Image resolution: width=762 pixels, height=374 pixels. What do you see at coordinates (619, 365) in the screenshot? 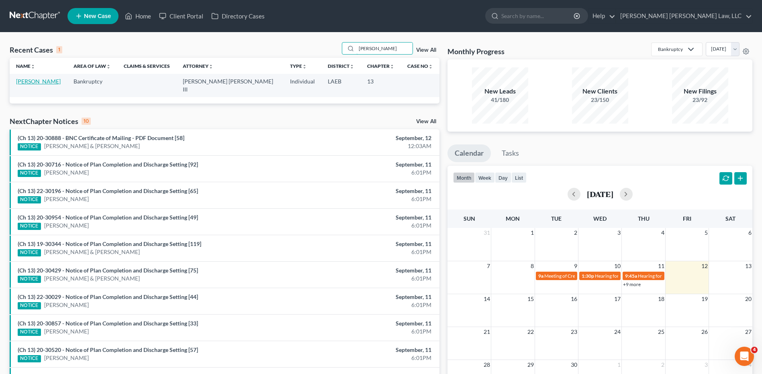
I see `span: 1` at bounding box center [619, 365].